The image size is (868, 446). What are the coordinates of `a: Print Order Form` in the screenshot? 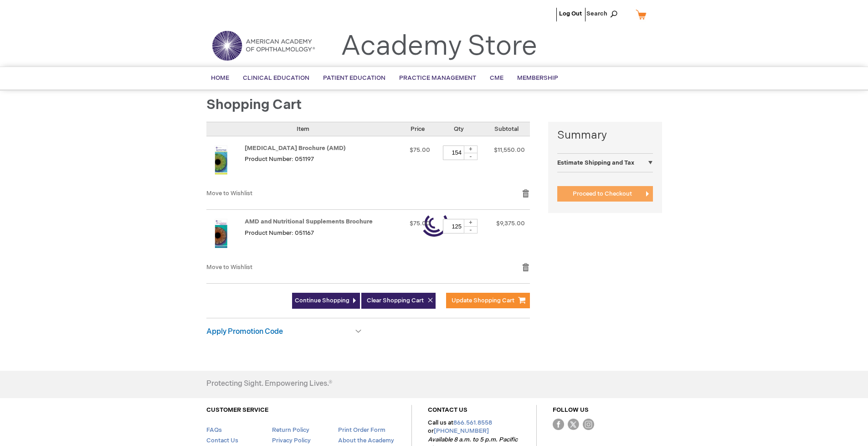 It's located at (362, 430).